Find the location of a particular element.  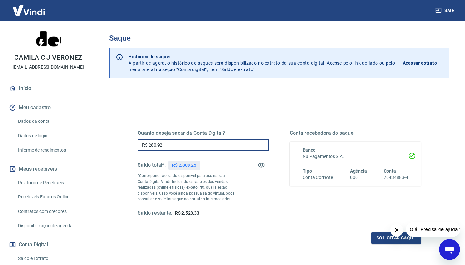

button: Meus recebíveis is located at coordinates (48, 169).